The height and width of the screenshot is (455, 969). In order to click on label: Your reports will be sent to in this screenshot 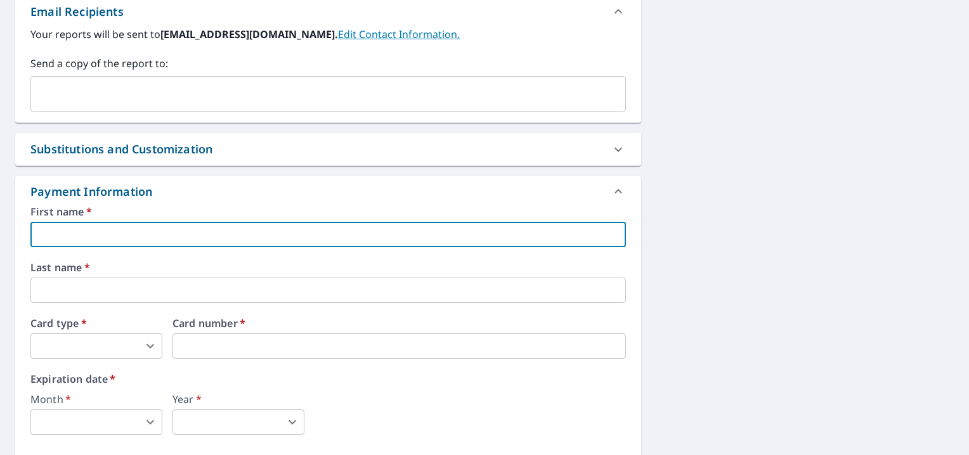, I will do `click(328, 34)`.